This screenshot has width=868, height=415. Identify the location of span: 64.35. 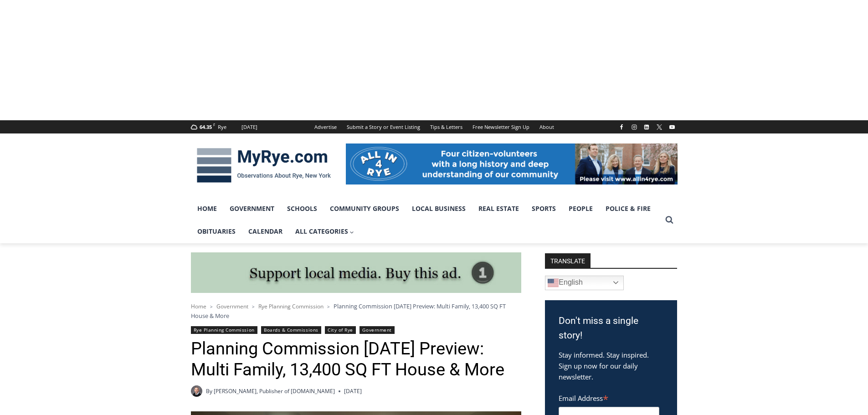
(205, 127).